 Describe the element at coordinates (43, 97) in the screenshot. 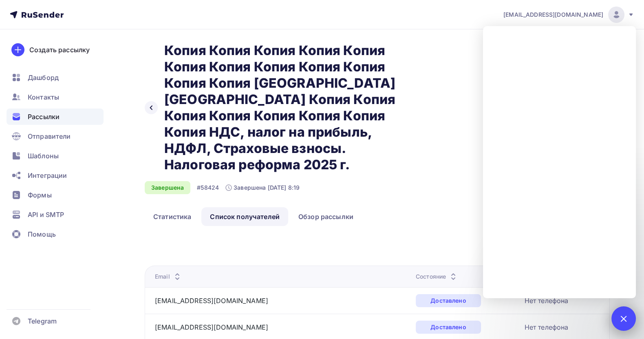

I see `span: Контакты` at that location.